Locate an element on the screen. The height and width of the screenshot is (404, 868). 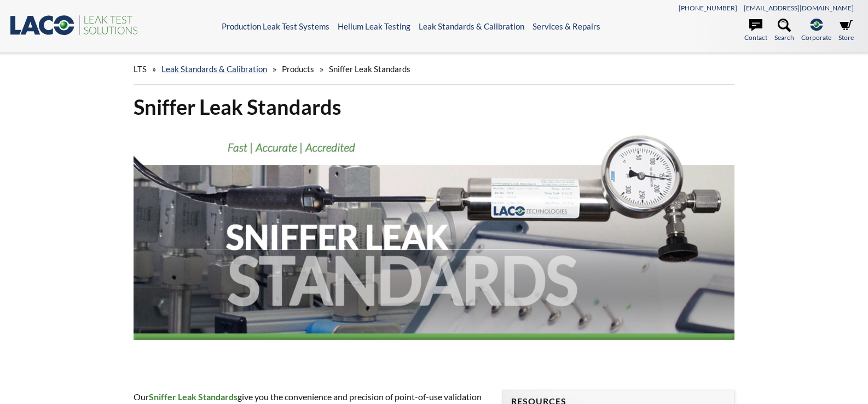
a: Helium Leak Testing is located at coordinates (374, 26).